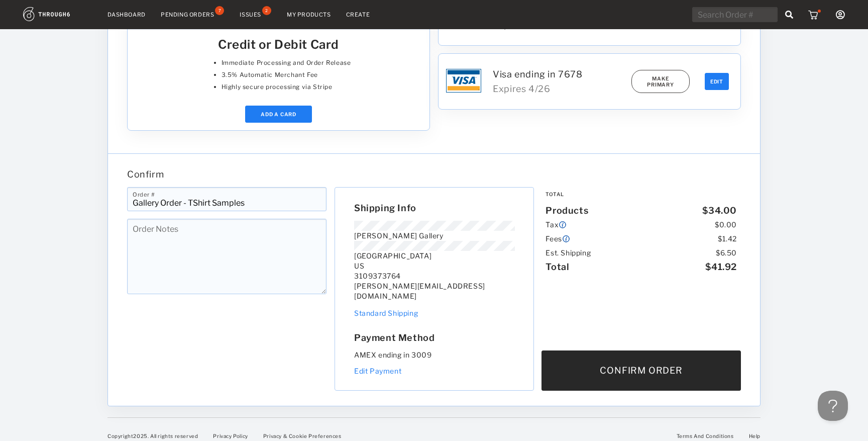 This screenshot has height=441, width=868. I want to click on a: Terms And Conditions, so click(705, 436).